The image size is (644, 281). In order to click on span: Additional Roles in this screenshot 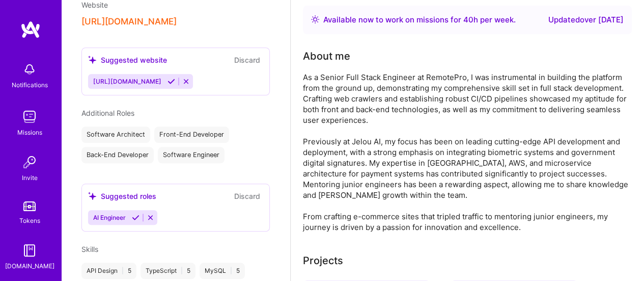, I will do `click(108, 113)`.